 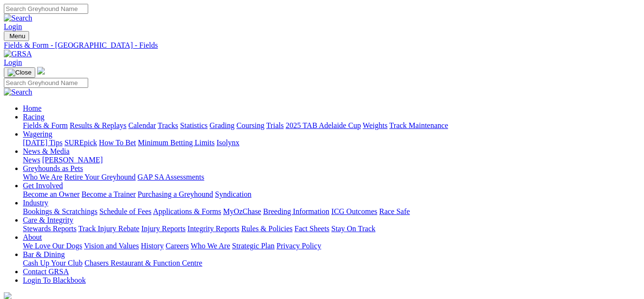 I want to click on a: Weights, so click(x=375, y=125).